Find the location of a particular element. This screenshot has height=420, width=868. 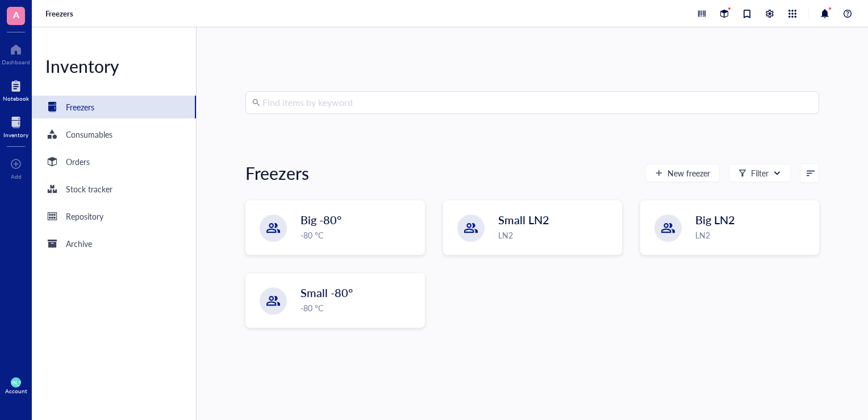

button: New freezer is located at coordinates (682, 173).